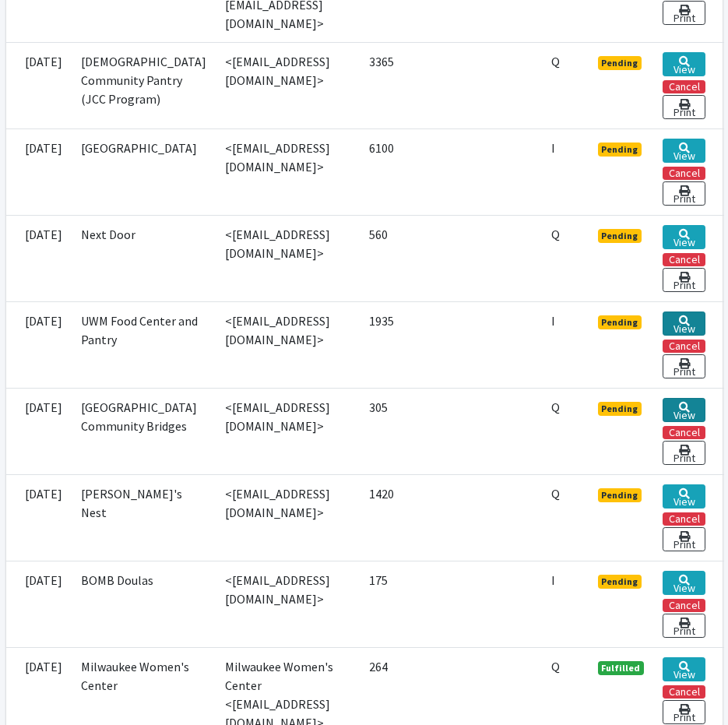 This screenshot has width=728, height=725. What do you see at coordinates (394, 517) in the screenshot?
I see `td: 1420` at bounding box center [394, 517].